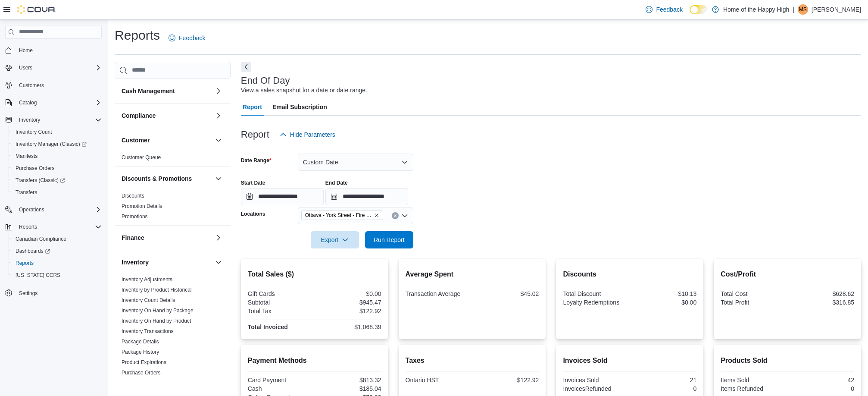  What do you see at coordinates (142, 207) in the screenshot?
I see `a: Promotion Details` at bounding box center [142, 207].